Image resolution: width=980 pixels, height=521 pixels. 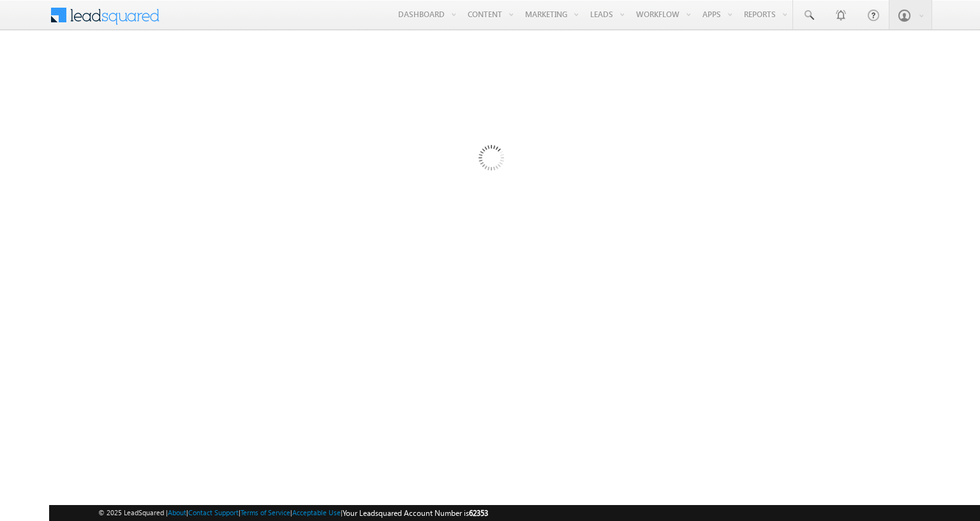 What do you see at coordinates (266, 512) in the screenshot?
I see `a: Terms of Service` at bounding box center [266, 512].